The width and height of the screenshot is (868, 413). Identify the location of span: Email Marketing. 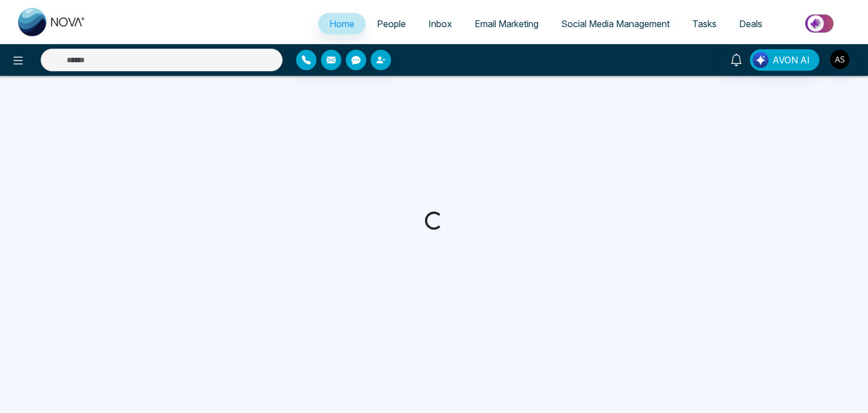
(506, 23).